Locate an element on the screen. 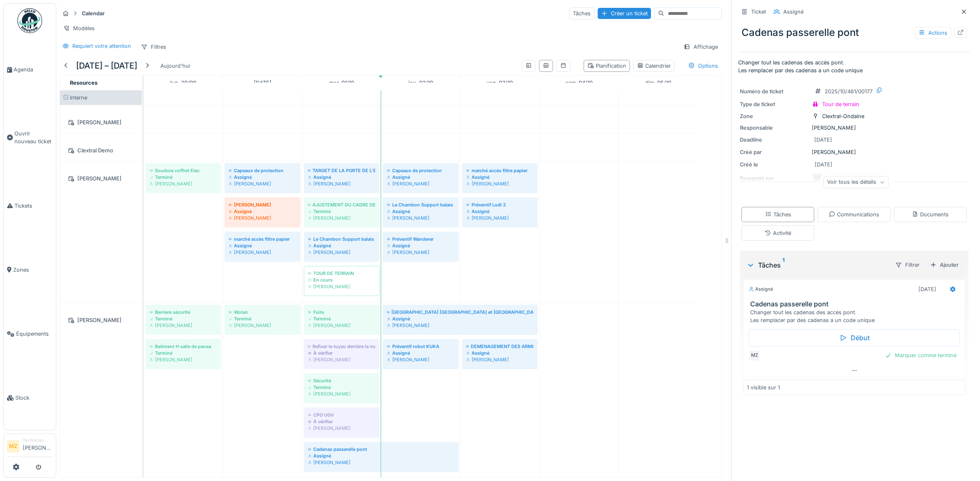  div: Calendrier is located at coordinates (654, 66).